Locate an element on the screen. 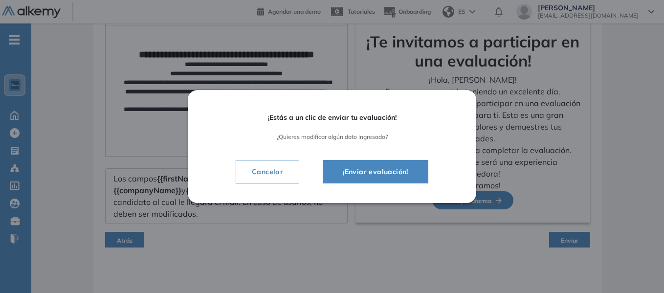  span: ¿Quieres modificar algún dato ingresado? is located at coordinates (332, 137).